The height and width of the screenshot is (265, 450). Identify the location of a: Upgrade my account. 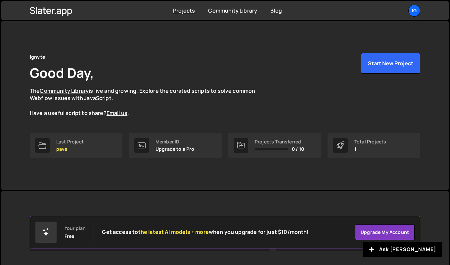
(385, 232).